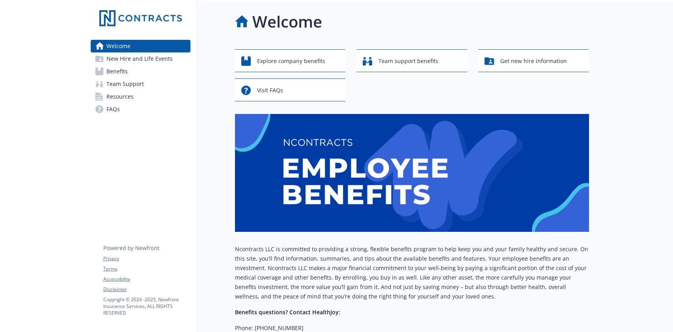  I want to click on p: Ncontracts LLC is committed to providing a strong, flexible benefits program to help keep you and..., so click(412, 273).